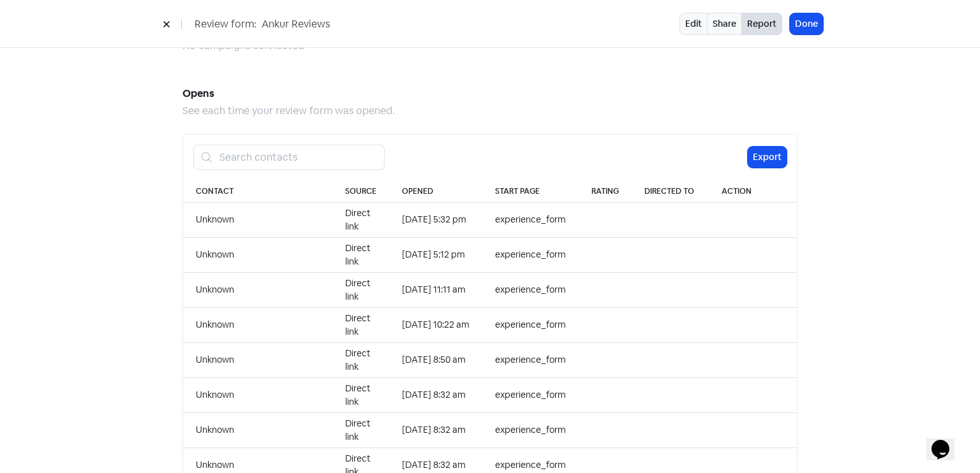  I want to click on th: Start page, so click(530, 192).